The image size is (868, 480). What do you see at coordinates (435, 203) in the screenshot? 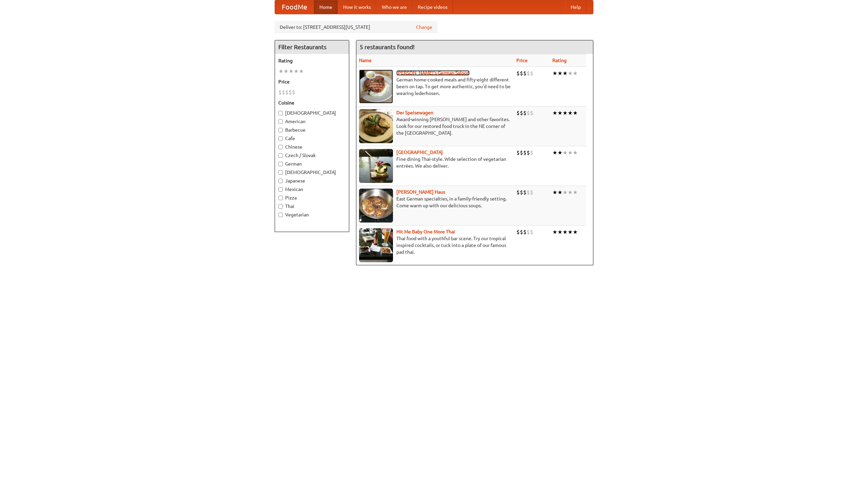
I see `p: East German specialties, in a family-friendly setting. Come warm up with our delicious soups.` at bounding box center [435, 203].